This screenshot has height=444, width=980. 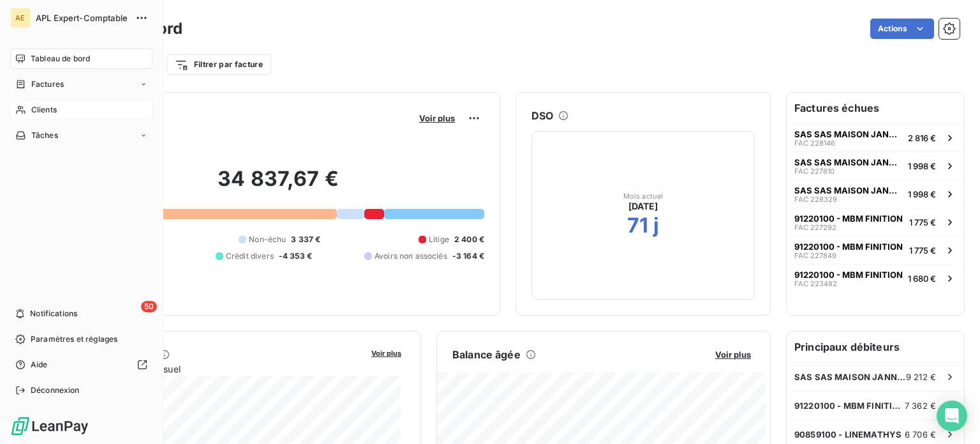 I want to click on button: 91220100 - MBM FINITIONFAC 2278491 775 €, so click(x=875, y=250).